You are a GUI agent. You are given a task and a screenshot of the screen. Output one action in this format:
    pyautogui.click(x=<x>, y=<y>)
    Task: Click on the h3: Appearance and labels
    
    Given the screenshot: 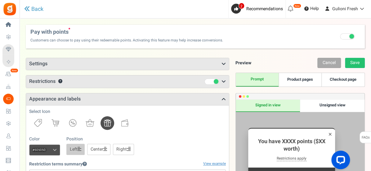 What is the action you would take?
    pyautogui.click(x=127, y=100)
    